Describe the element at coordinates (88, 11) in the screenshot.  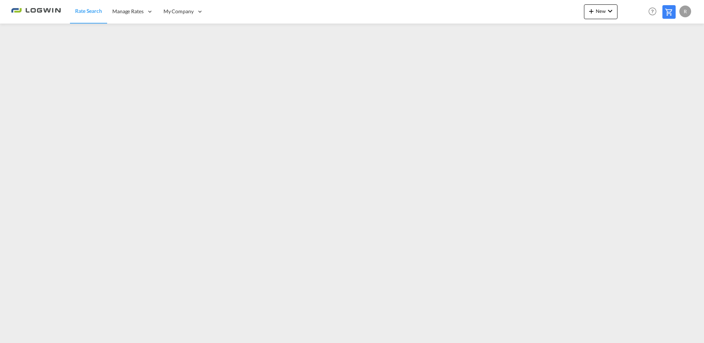
I see `span: Rate Search` at that location.